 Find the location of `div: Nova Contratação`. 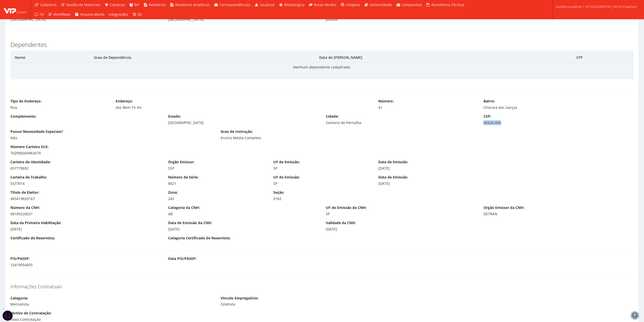

div: Nova Contratação is located at coordinates (112, 320).